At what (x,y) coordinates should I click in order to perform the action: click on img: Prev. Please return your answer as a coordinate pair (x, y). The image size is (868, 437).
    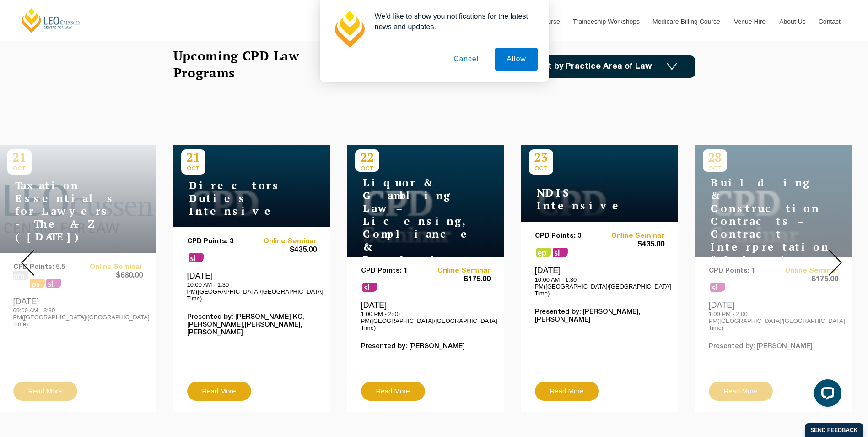
    Looking at the image, I should click on (27, 263).